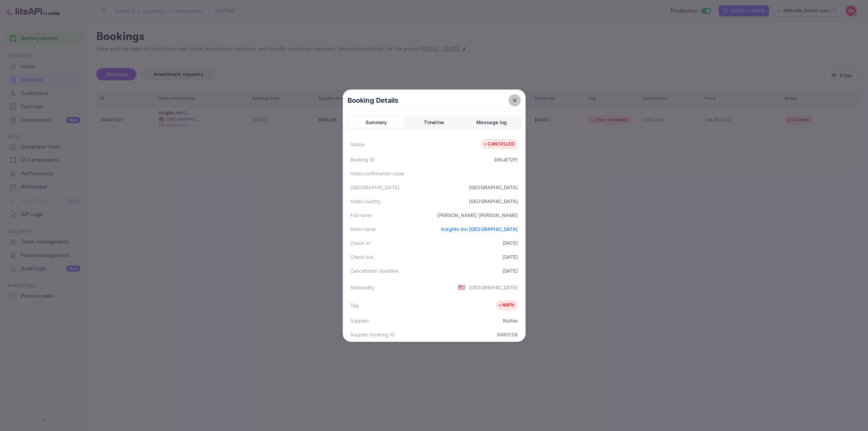 Image resolution: width=868 pixels, height=431 pixels. What do you see at coordinates (434, 122) in the screenshot?
I see `button: Timeline` at bounding box center [434, 122].